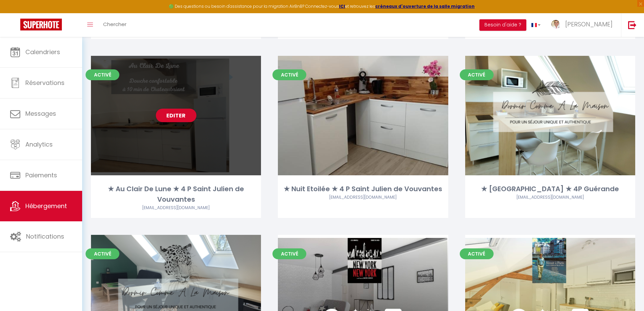 This screenshot has height=311, width=644. What do you see at coordinates (363, 189) in the screenshot?
I see `div: ★ Nuit Etoilée ★ 4 P Saint Julien de Vouvantes` at bounding box center [363, 189].